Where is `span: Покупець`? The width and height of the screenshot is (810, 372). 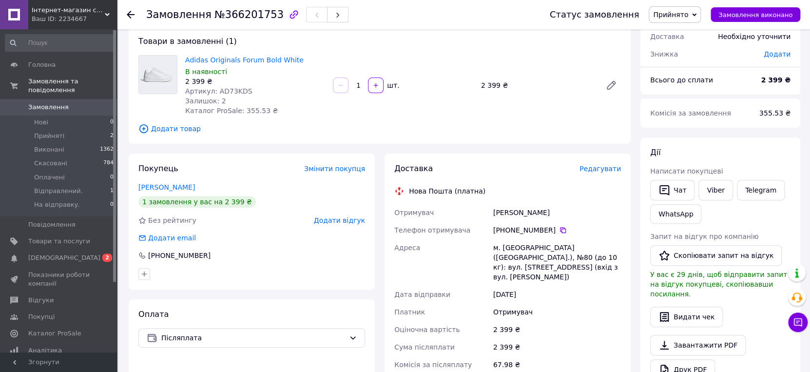 span: Покупець is located at coordinates (158, 168).